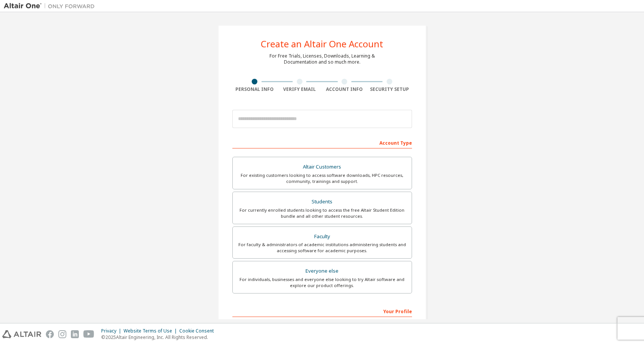 Image resolution: width=644 pixels, height=345 pixels. Describe the element at coordinates (322, 311) in the screenshot. I see `div: Your Profile` at that location.